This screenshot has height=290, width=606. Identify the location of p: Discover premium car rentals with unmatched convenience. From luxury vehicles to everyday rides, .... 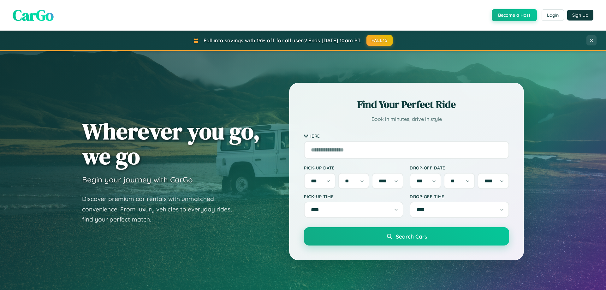
(161, 209).